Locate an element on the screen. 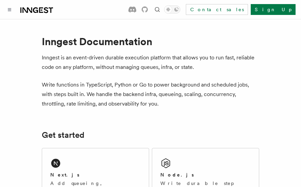 This screenshot has height=187, width=301. button: Toggle dark mode is located at coordinates (172, 10).